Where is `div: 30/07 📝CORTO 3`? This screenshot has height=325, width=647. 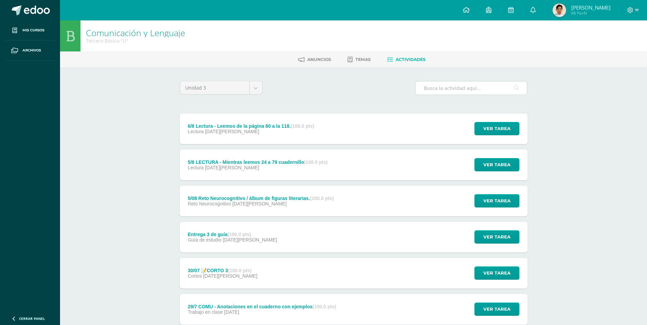 div: 30/07 📝CORTO 3 is located at coordinates (222, 271).